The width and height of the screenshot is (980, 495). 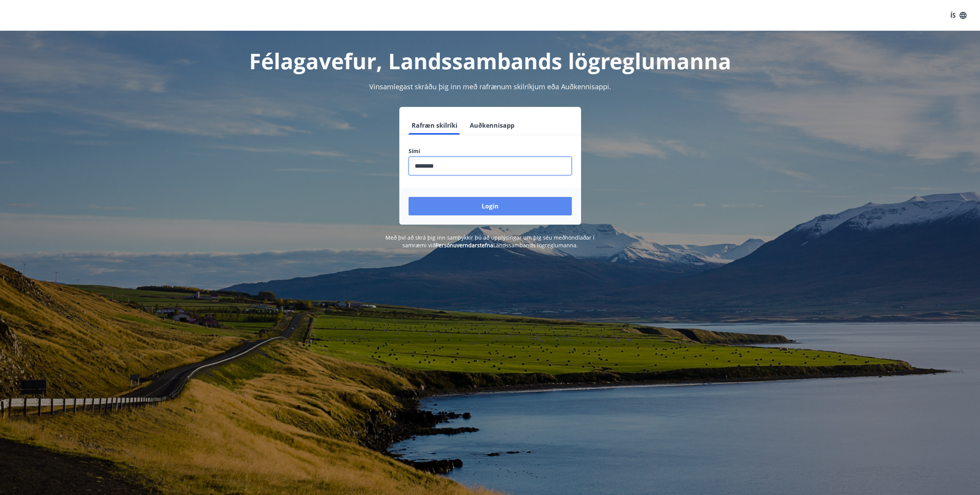 I want to click on span: Með því að skrá þig inn samþykkir þú að upplýsingar um þig séu meðhöndlaðar í samræmi við Landssa..., so click(x=490, y=241).